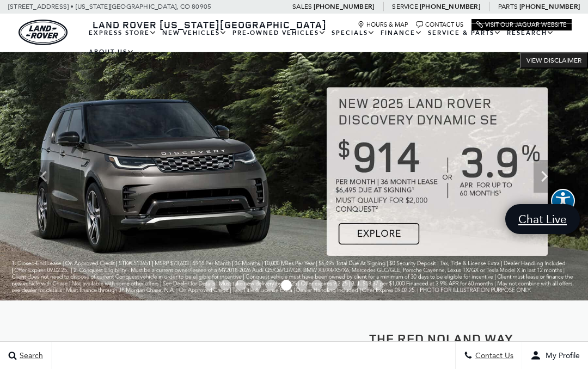 The width and height of the screenshot is (588, 369). I want to click on a: Hours & Map, so click(383, 24).